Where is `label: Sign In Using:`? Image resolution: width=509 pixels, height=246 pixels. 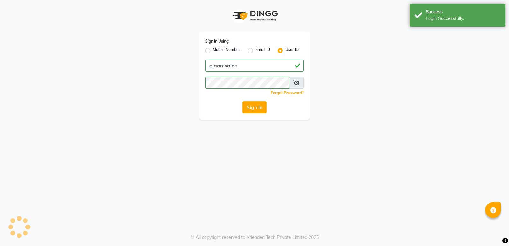
label: Sign In Using: is located at coordinates (217, 41).